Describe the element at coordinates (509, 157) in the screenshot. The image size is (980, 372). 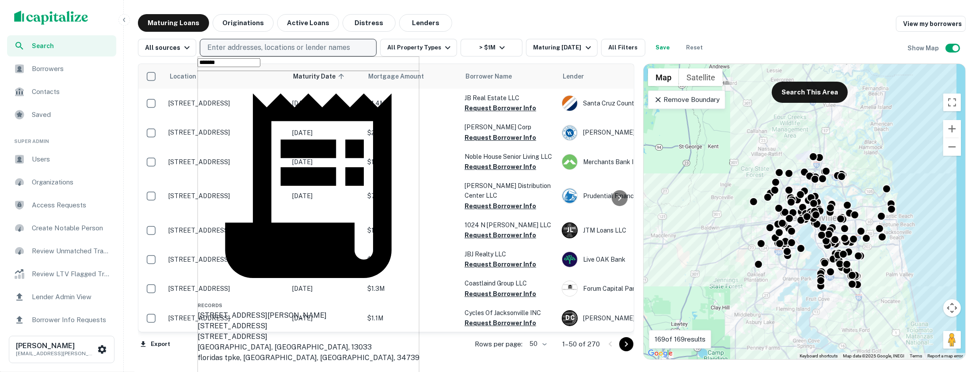
I see `p: Noble House Senior Living LLC` at that location.